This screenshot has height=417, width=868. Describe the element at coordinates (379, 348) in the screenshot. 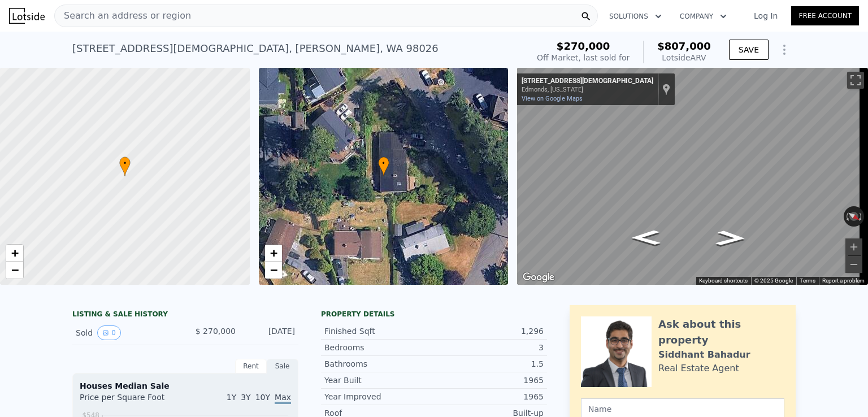

I see `div: Bedrooms` at that location.